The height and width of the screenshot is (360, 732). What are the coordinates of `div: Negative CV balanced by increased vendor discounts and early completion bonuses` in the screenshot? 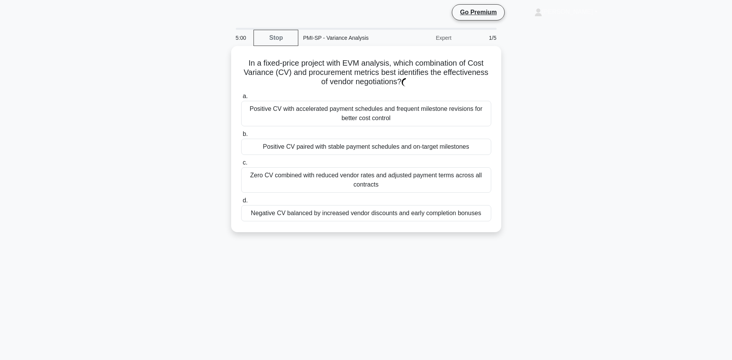 It's located at (366, 213).